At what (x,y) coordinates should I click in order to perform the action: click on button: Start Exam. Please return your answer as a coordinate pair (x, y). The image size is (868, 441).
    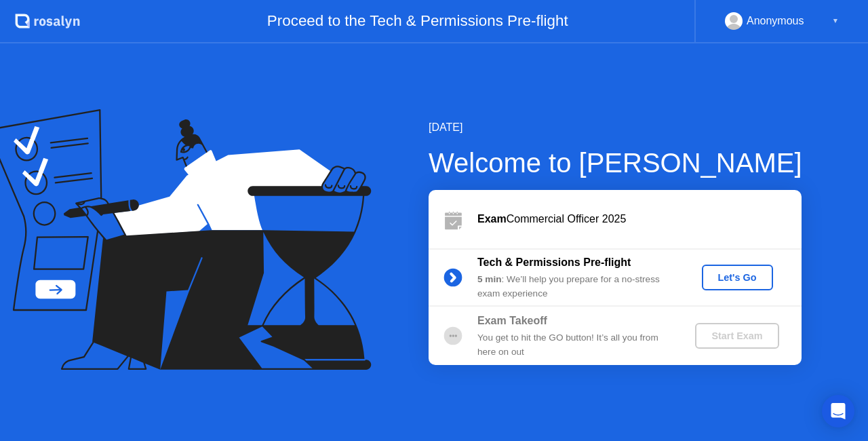
    Looking at the image, I should click on (737, 335).